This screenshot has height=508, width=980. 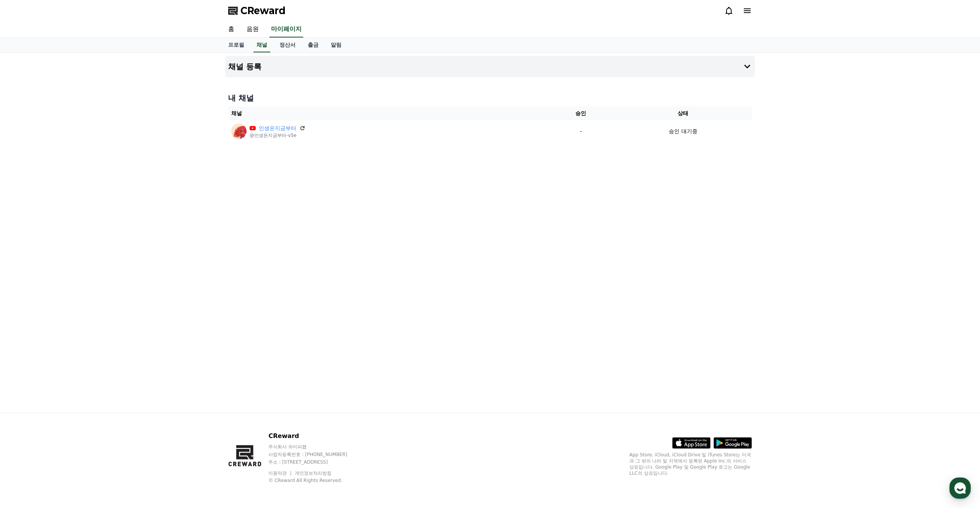 I want to click on a: 개인정보처리방침, so click(x=313, y=474).